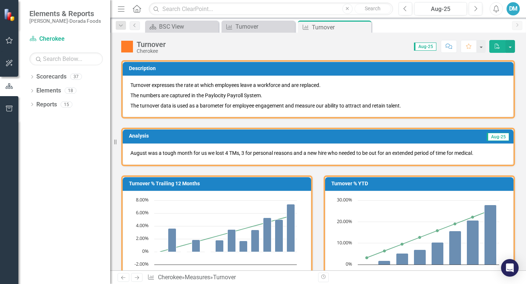  What do you see at coordinates (437, 231) in the screenshot?
I see `path: May-25, 15.83333335. YTD Target.` at bounding box center [437, 231].